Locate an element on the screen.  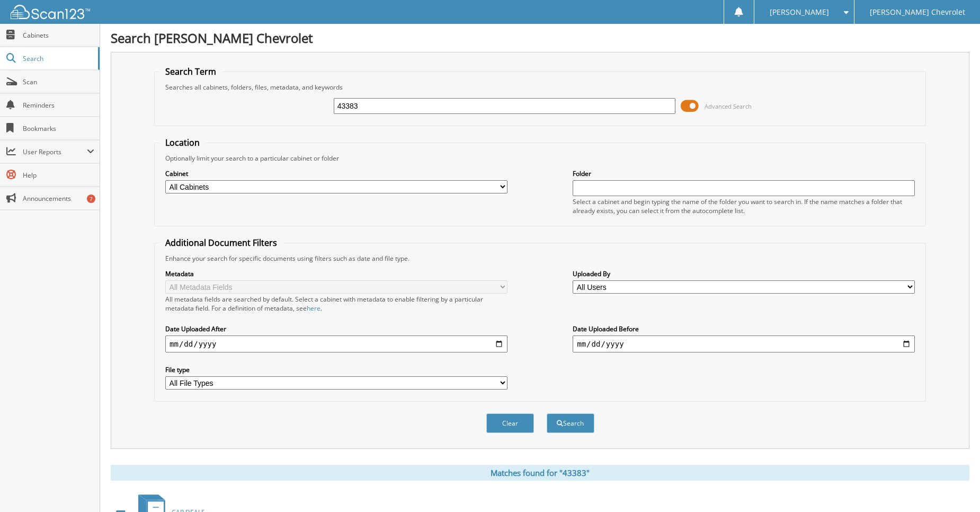
input: start is located at coordinates (336, 344).